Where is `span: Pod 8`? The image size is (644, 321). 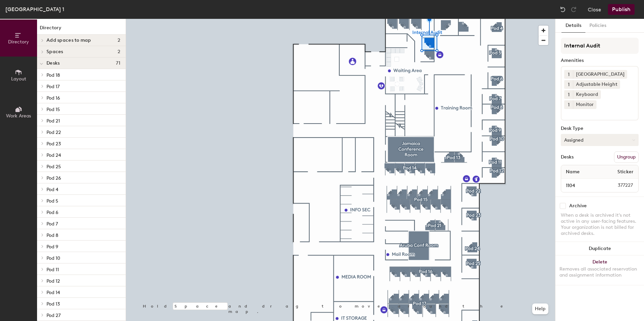 span: Pod 8 is located at coordinates (52, 235).